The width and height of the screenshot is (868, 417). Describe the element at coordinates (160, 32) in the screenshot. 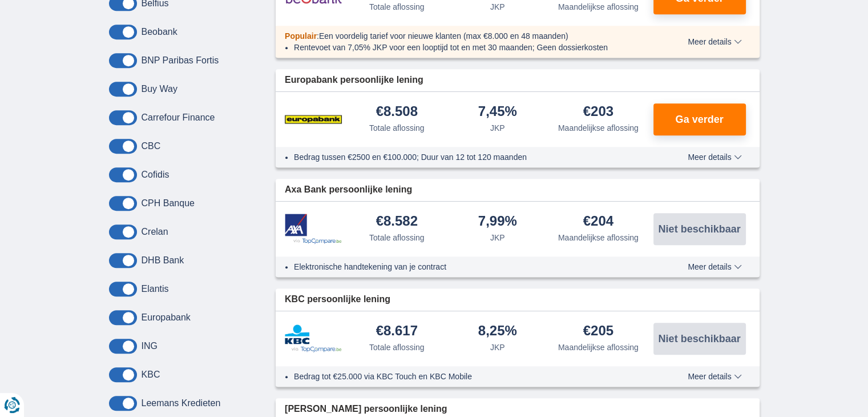

I see `label: Beobank` at that location.